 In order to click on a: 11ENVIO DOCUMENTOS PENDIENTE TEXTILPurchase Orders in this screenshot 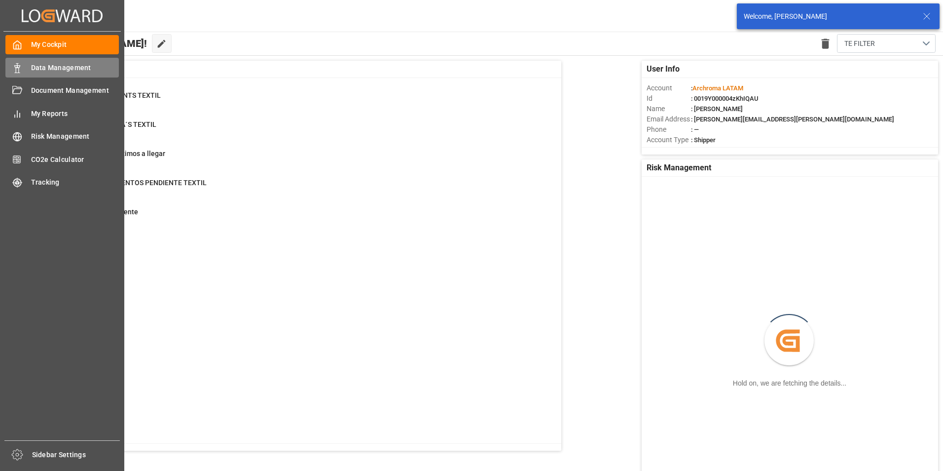, I will do `click(300, 188)`.